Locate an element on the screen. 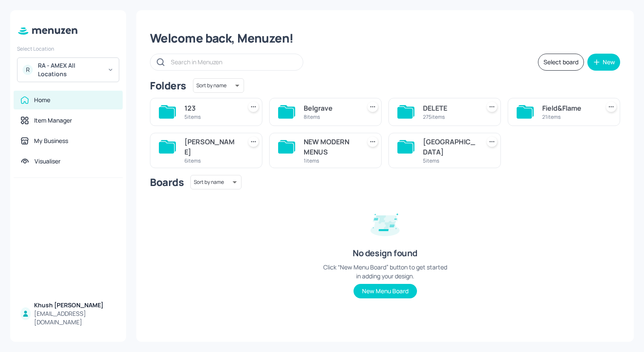 The image size is (644, 352). div: New is located at coordinates (609, 62).